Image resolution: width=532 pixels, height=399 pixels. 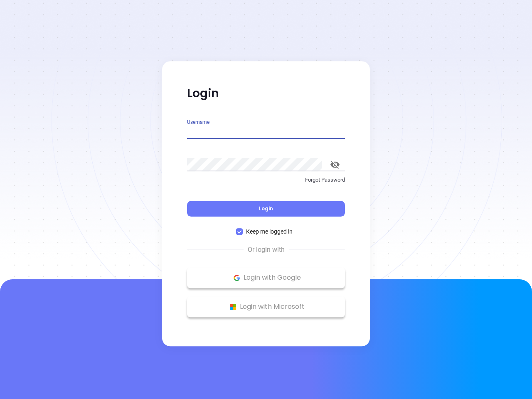 I want to click on label: Username, so click(x=198, y=122).